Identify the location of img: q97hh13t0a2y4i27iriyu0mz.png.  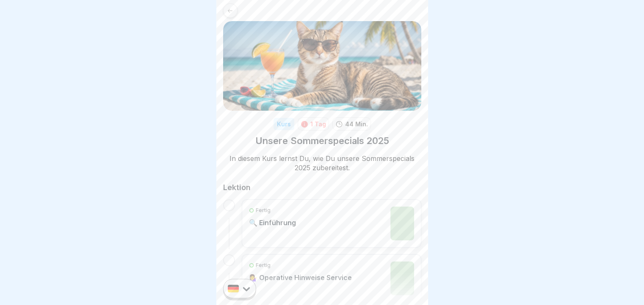
(402, 223).